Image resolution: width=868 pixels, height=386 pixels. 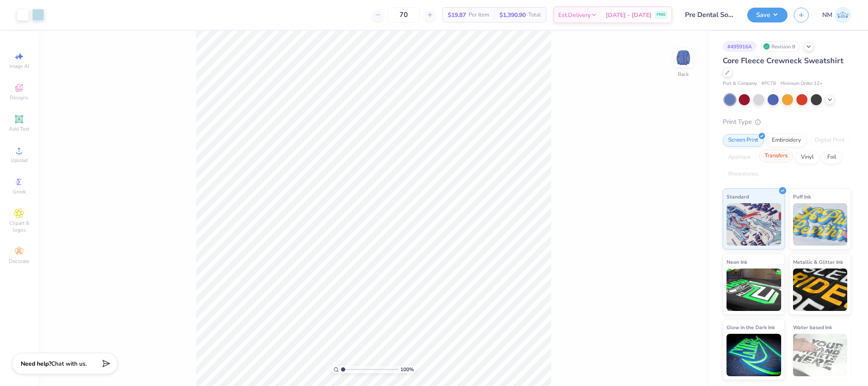 What do you see at coordinates (808, 157) in the screenshot?
I see `div: Vinyl` at bounding box center [808, 157].